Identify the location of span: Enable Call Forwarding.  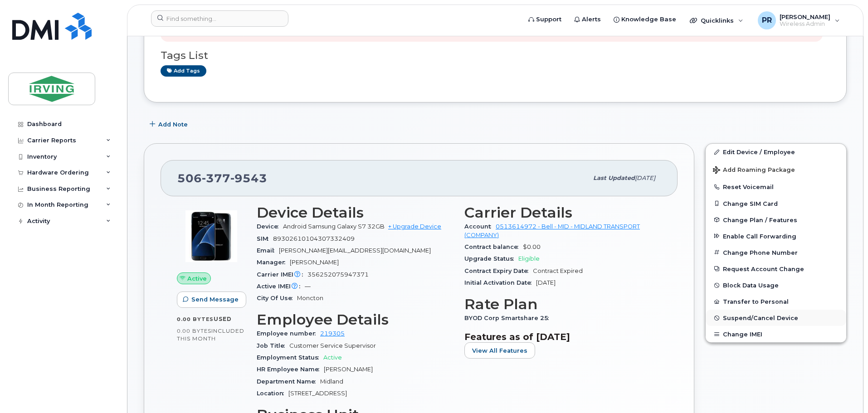
(760, 236).